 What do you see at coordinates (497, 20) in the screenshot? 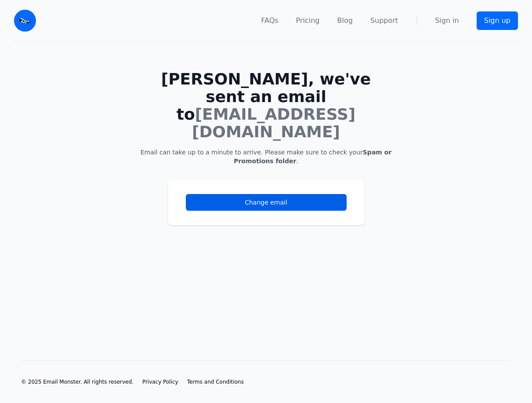
I see `a: Sign up` at bounding box center [497, 20].